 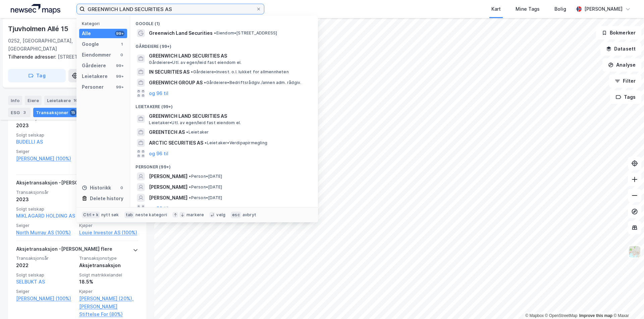 What do you see at coordinates (91, 215) in the screenshot?
I see `div: Ctrl + k` at bounding box center [91, 215].